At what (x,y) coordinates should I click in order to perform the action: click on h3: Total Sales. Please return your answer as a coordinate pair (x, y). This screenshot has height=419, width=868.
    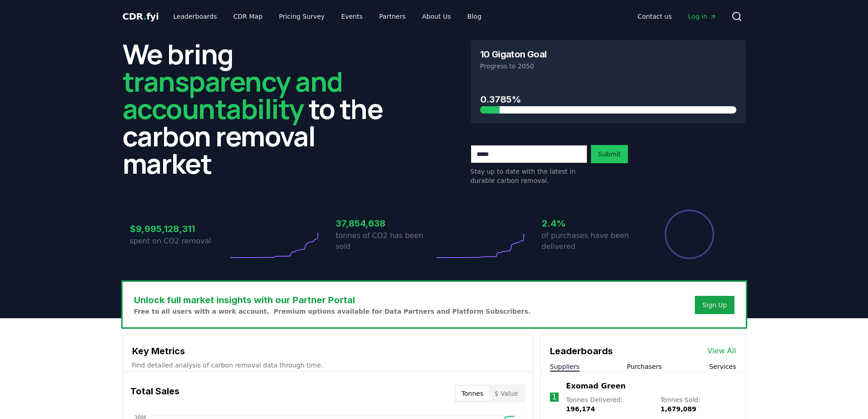
    Looking at the image, I should click on (155, 393).